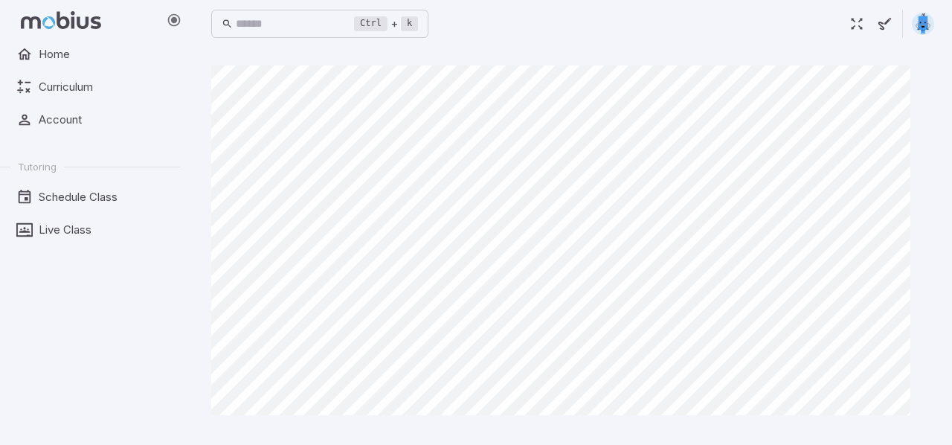  Describe the element at coordinates (409, 24) in the screenshot. I see `kbd: k` at that location.